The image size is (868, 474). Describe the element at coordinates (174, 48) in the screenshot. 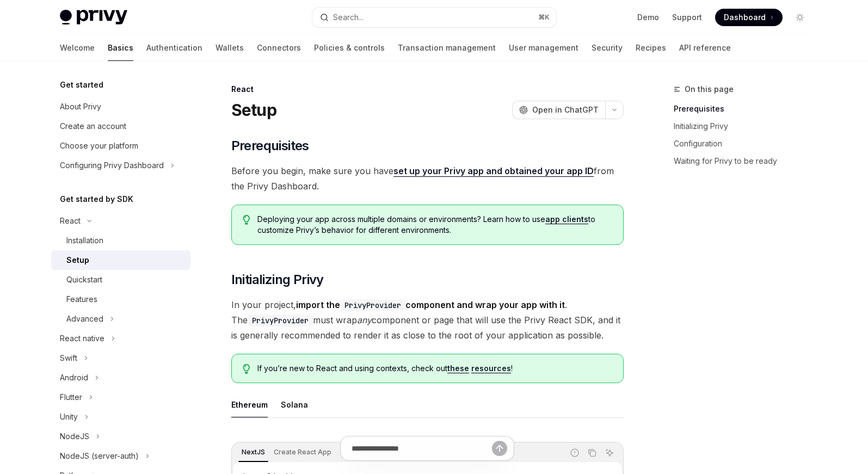

I see `a: Authentication` at that location.